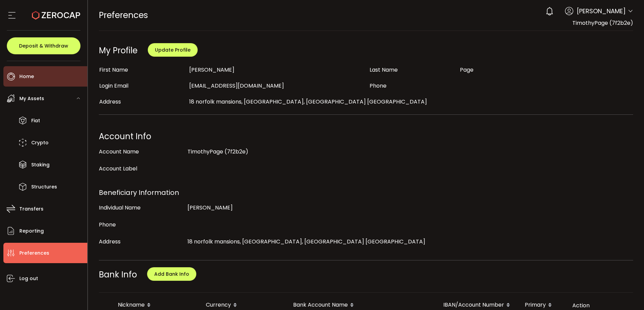 This screenshot has height=310, width=644. What do you see at coordinates (44, 46) in the screenshot?
I see `span: Deposit & Withdraw` at bounding box center [44, 46].